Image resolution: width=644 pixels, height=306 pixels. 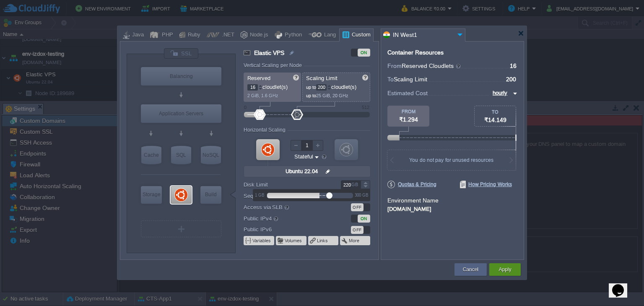 What do you see at coordinates (211, 155) in the screenshot?
I see `div: NoSQL Databases` at bounding box center [211, 155].